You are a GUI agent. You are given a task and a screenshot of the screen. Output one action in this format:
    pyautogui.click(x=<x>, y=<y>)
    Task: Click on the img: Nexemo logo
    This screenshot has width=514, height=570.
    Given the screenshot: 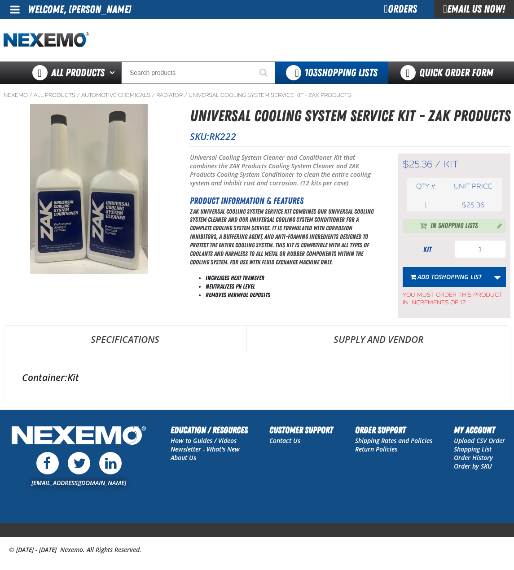 What is the action you would take?
    pyautogui.click(x=46, y=40)
    